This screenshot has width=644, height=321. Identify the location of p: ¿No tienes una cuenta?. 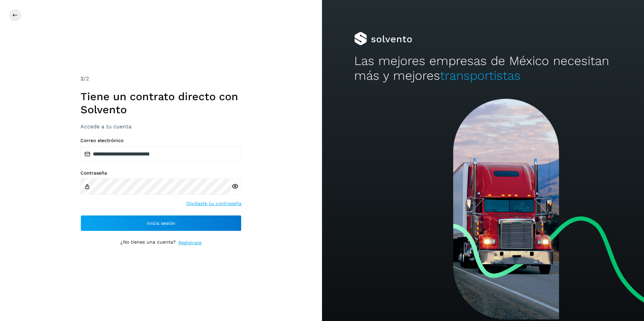
(148, 243).